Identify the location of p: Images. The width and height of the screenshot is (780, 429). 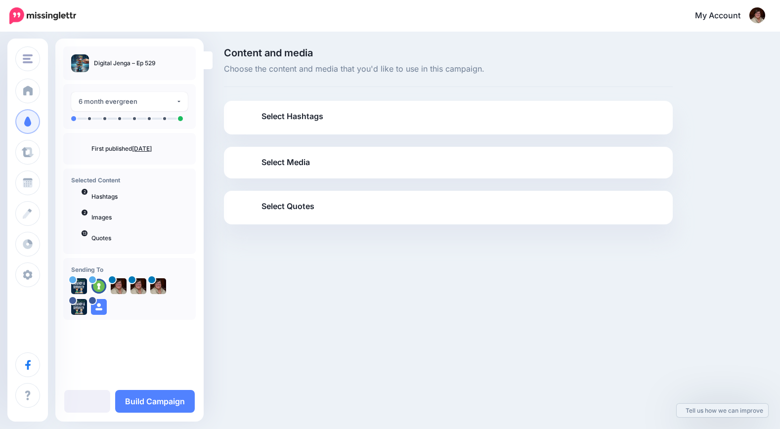
(139, 217).